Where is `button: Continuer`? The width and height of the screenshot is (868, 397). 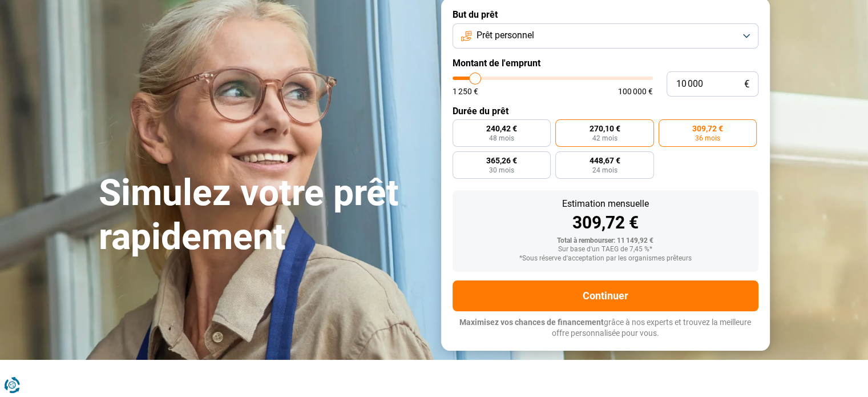
button: Continuer is located at coordinates (605, 296).